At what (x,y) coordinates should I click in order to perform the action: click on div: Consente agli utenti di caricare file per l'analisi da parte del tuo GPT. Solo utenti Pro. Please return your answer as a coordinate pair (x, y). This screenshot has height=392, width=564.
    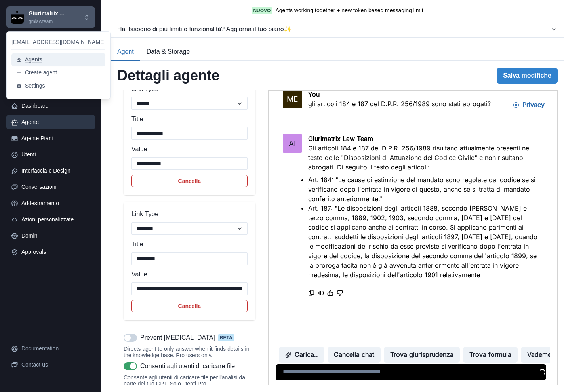
    Looking at the image, I should click on (189, 380).